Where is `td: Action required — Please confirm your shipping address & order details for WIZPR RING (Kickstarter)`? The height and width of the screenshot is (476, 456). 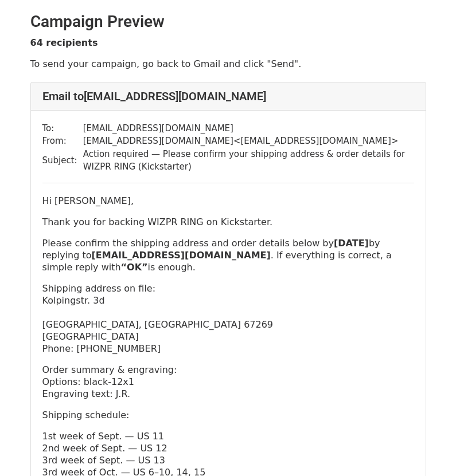 td: Action required — Please confirm your shipping address & order details for WIZPR RING (Kickstarter) is located at coordinates (248, 161).